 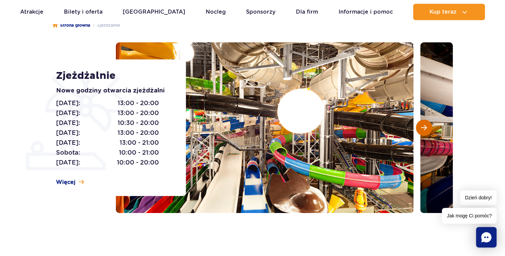 I want to click on span: 13:00 - 21:00, so click(x=139, y=143).